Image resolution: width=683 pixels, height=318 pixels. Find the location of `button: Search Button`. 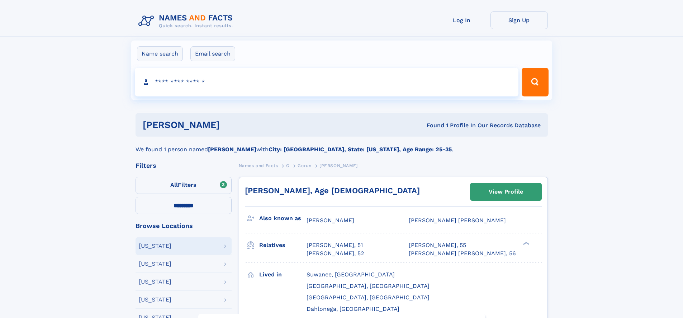

button: Search Button is located at coordinates (535, 82).